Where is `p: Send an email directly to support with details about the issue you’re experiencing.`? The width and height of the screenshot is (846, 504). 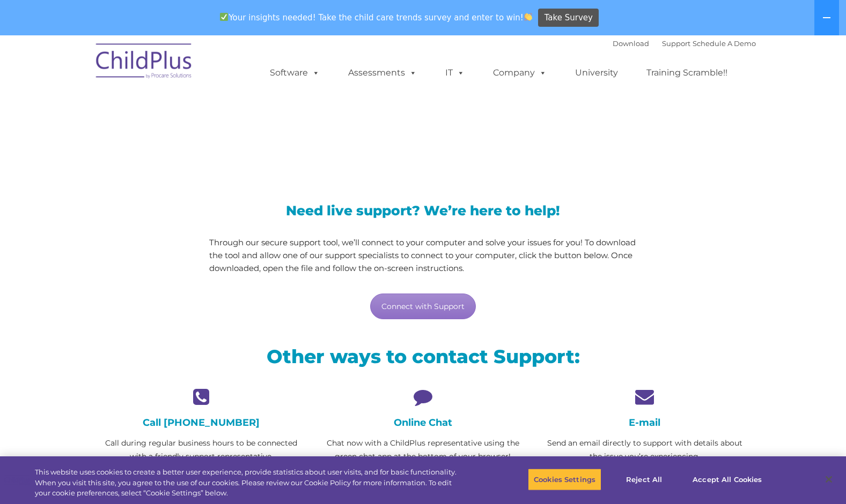
p: Send an email directly to support with details about the issue you’re experiencing. is located at coordinates (644, 450).